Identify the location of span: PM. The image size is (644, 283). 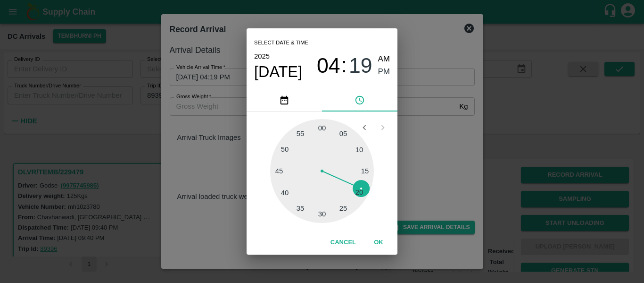
(384, 71).